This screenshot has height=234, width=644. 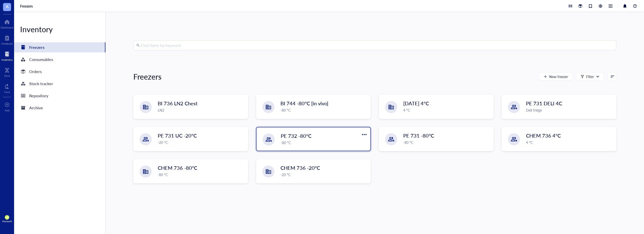 What do you see at coordinates (41, 84) in the screenshot?
I see `div: Stock tracker` at bounding box center [41, 84].